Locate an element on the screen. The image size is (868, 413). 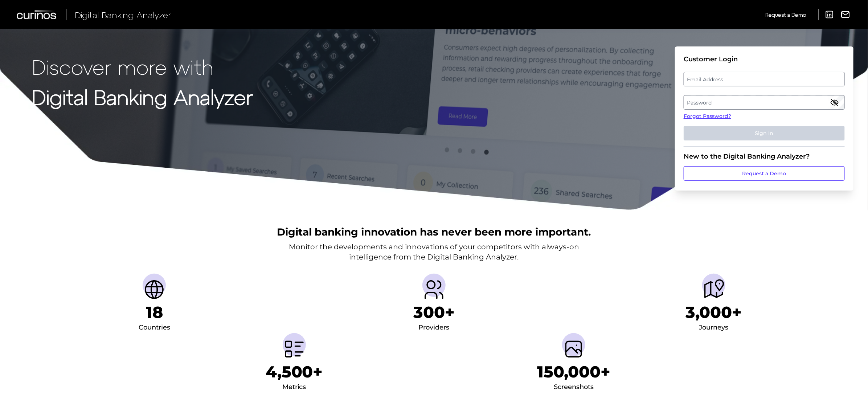
h2: Digital banking innovation has never been more important. is located at coordinates (434, 232).